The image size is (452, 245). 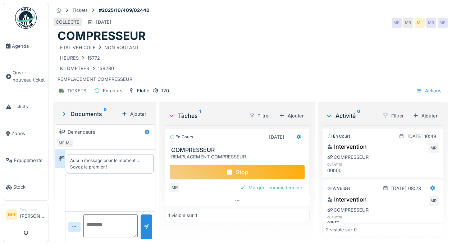 I want to click on a: Stock, so click(x=26, y=187).